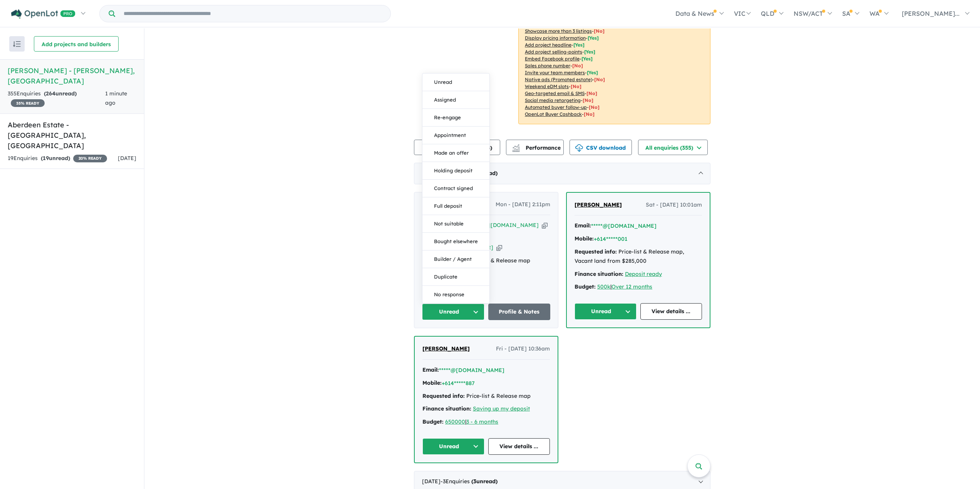 This screenshot has height=489, width=980. I want to click on span: 35 % READY, so click(28, 103).